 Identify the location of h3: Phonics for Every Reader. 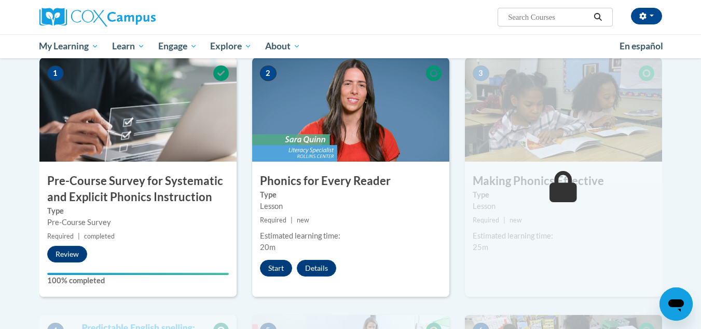
(351, 181).